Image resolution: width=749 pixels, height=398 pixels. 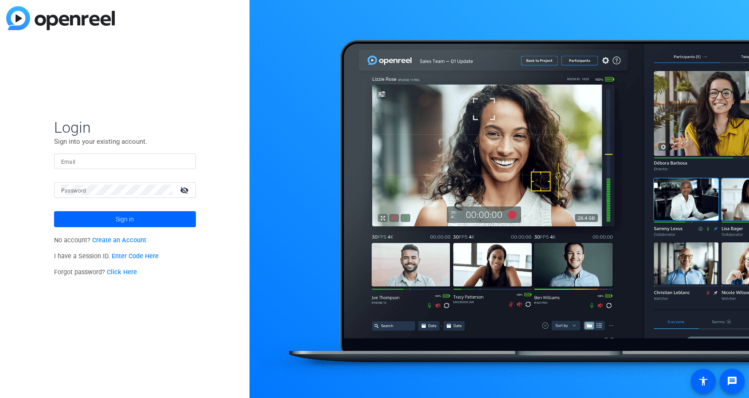 What do you see at coordinates (96, 272) in the screenshot?
I see `span: Forgot password?` at bounding box center [96, 272].